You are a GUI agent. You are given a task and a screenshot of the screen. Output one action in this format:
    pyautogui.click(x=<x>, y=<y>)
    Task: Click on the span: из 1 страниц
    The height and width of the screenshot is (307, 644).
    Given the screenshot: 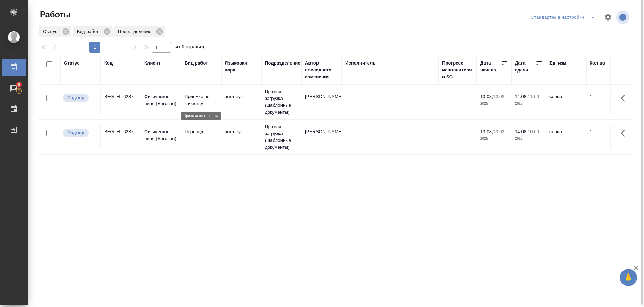 What is the action you would take?
    pyautogui.click(x=190, y=47)
    